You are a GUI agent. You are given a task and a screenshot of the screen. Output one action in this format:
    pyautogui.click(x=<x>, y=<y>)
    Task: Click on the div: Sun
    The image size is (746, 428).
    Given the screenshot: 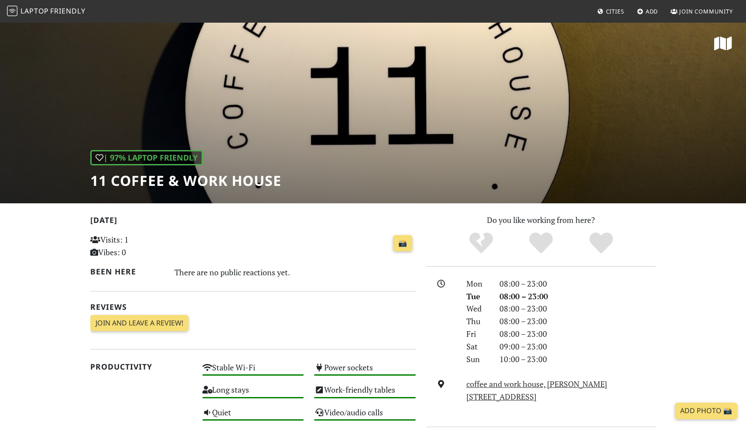 What is the action you would take?
    pyautogui.click(x=478, y=359)
    